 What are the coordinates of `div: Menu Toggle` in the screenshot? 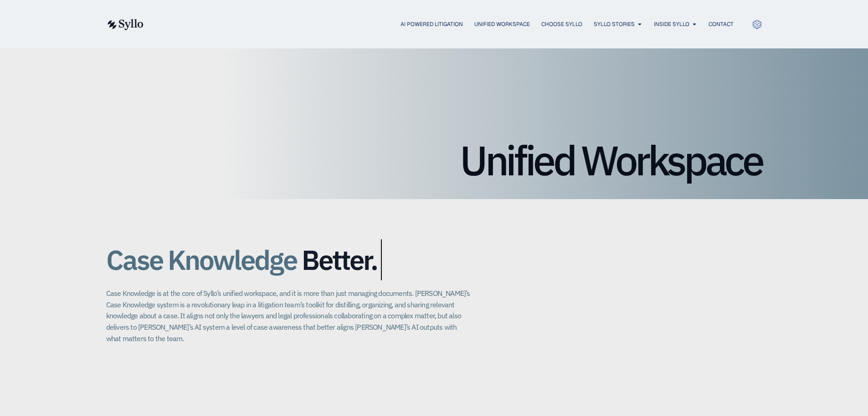 It's located at (447, 24).